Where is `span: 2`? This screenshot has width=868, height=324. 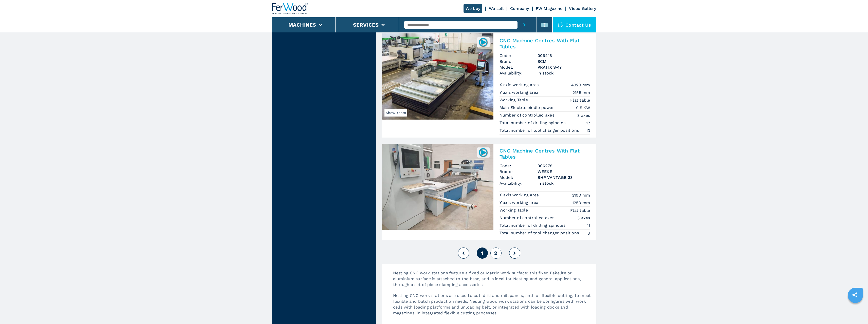 span: 2 is located at coordinates (496, 253).